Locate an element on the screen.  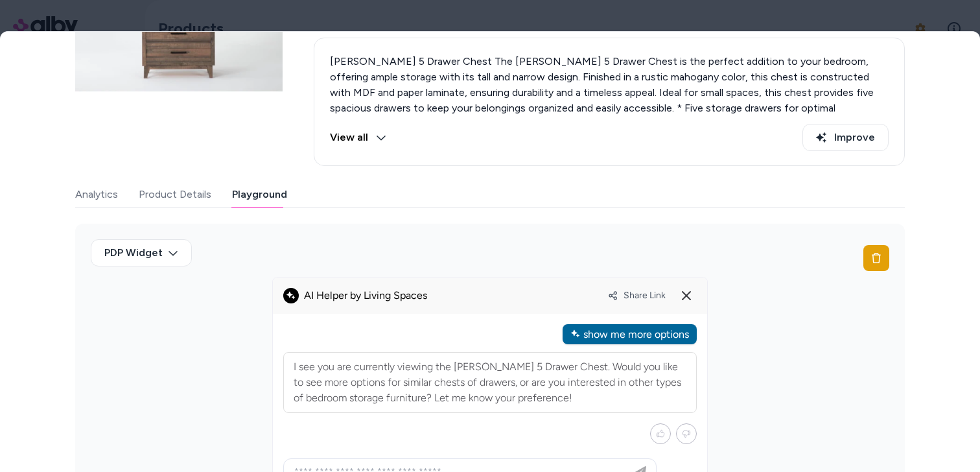
button: Improve is located at coordinates (845, 137).